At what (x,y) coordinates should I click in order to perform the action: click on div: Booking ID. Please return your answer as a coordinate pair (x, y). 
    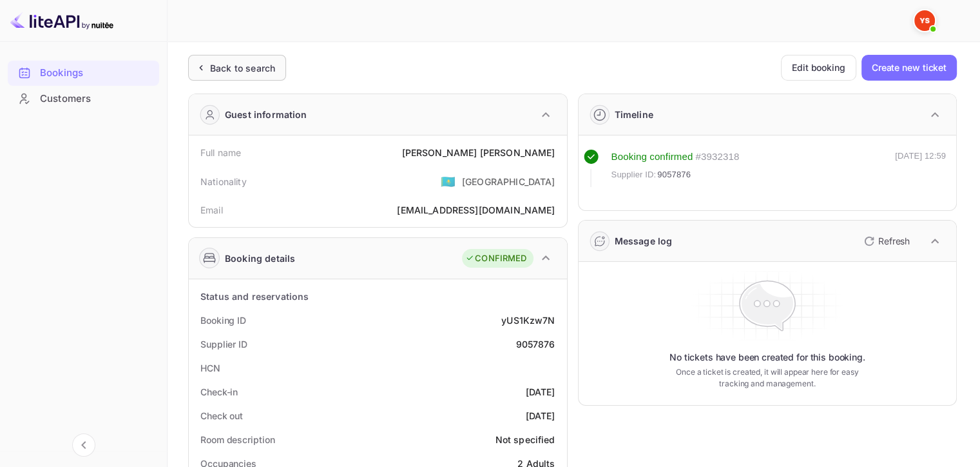
    Looking at the image, I should click on (223, 319).